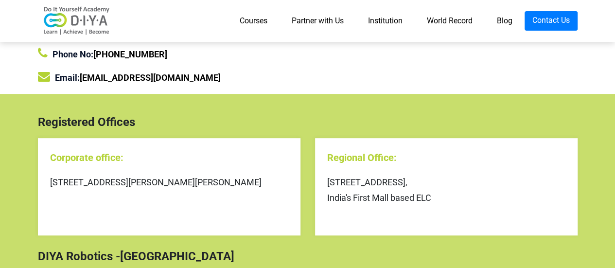 Image resolution: width=615 pixels, height=268 pixels. What do you see at coordinates (551, 21) in the screenshot?
I see `a: Contact Us` at bounding box center [551, 21].